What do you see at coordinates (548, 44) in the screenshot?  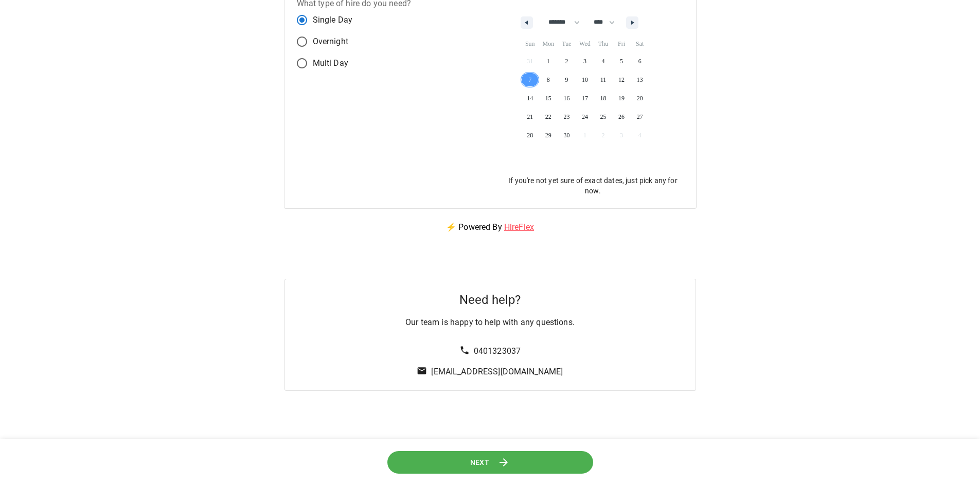 I see `span: Mon` at bounding box center [548, 44].